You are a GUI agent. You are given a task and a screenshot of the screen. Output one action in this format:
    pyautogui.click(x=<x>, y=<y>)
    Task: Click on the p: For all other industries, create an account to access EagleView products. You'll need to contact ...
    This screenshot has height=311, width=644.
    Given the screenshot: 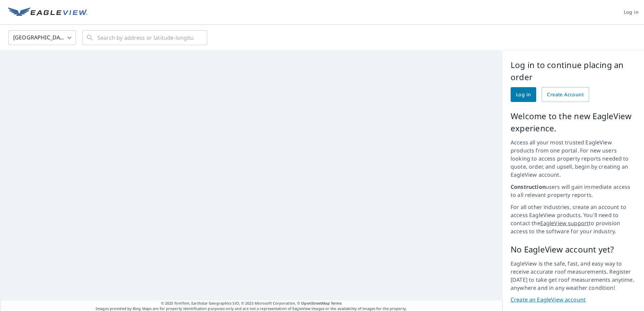 What is the action you would take?
    pyautogui.click(x=573, y=219)
    